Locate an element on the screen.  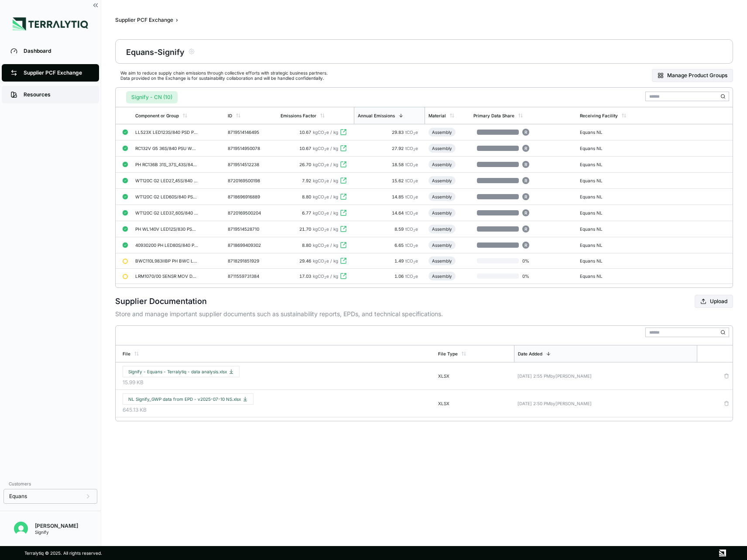
div: Component or Group is located at coordinates (157, 115).